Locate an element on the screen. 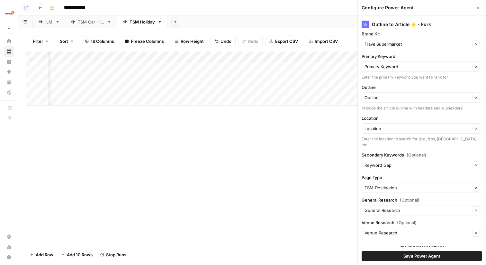 This screenshot has width=486, height=265. span: 16 Columns is located at coordinates (102, 41).